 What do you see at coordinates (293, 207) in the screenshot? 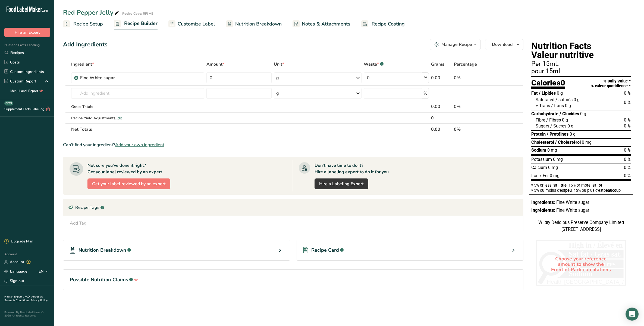
I see `div: Recipe Tags` at bounding box center [293, 207].